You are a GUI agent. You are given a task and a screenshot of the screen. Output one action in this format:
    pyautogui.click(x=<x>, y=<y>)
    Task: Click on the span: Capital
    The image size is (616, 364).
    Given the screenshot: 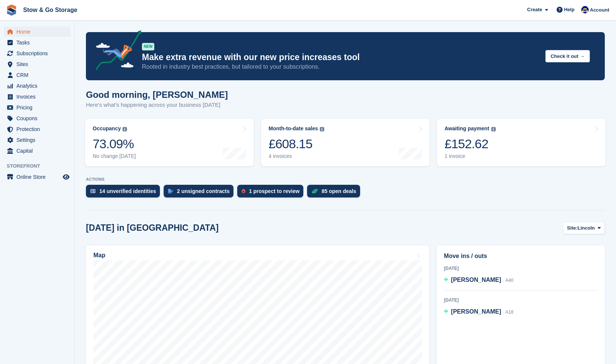 What is the action you would take?
    pyautogui.click(x=39, y=151)
    